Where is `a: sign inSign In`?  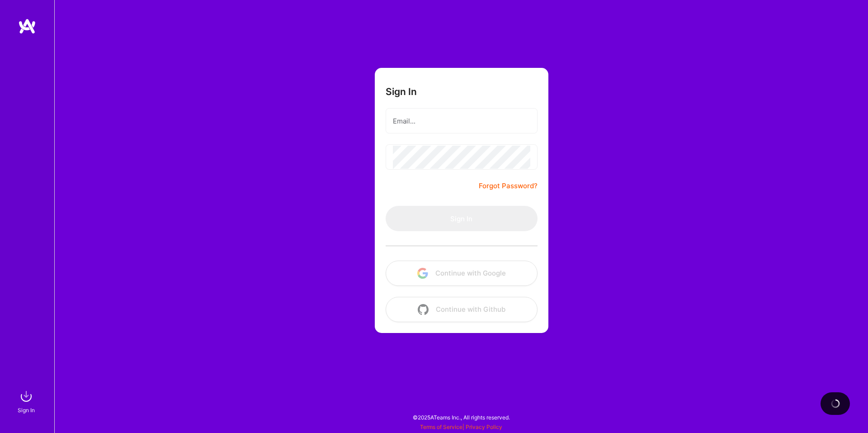
a: sign inSign In is located at coordinates (27, 401).